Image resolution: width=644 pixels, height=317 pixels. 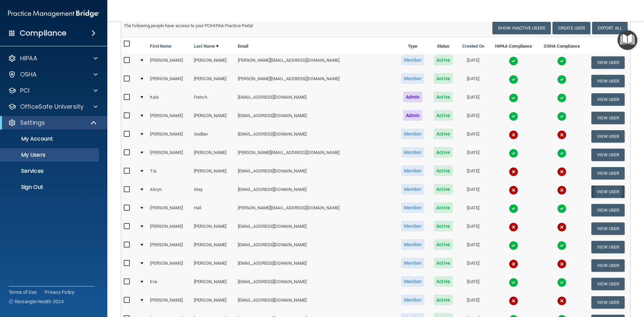 What do you see at coordinates (206, 46) in the screenshot?
I see `a: Last Name` at bounding box center [206, 46].